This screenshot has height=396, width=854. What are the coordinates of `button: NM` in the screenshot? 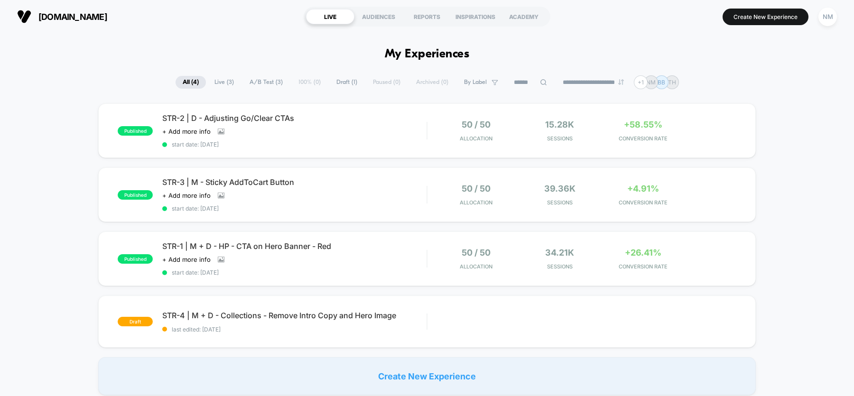 It's located at (828, 17).